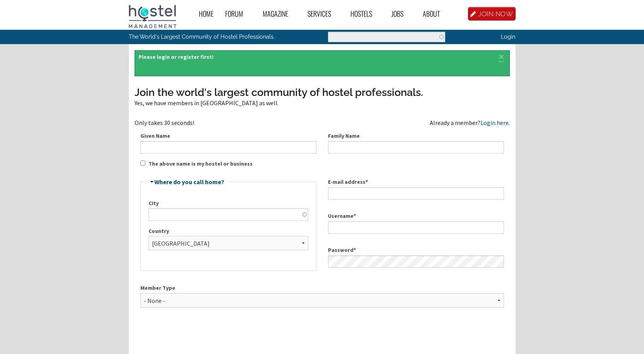 Image resolution: width=644 pixels, height=354 pixels. I want to click on input: Enter the terms you wish to search for., so click(386, 37).